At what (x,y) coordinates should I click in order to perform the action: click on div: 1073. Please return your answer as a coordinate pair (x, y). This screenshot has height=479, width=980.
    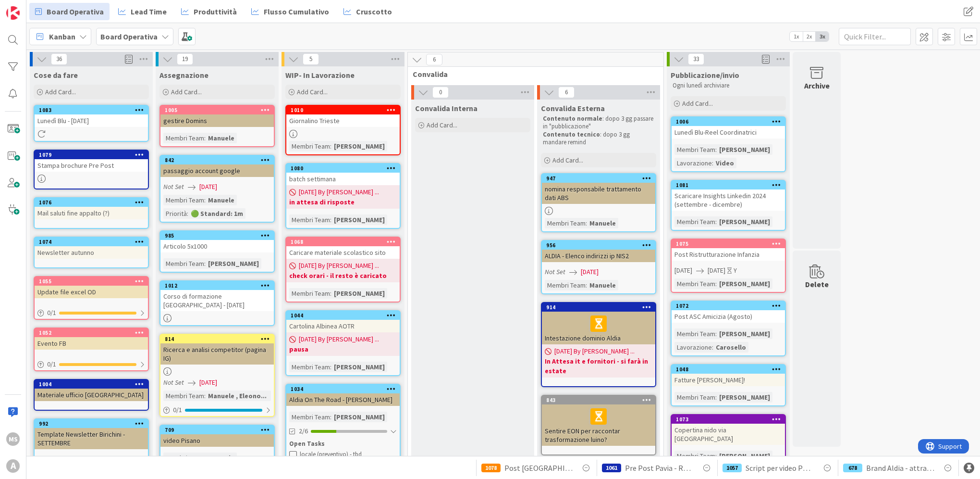
    Looking at the image, I should click on (728, 419).